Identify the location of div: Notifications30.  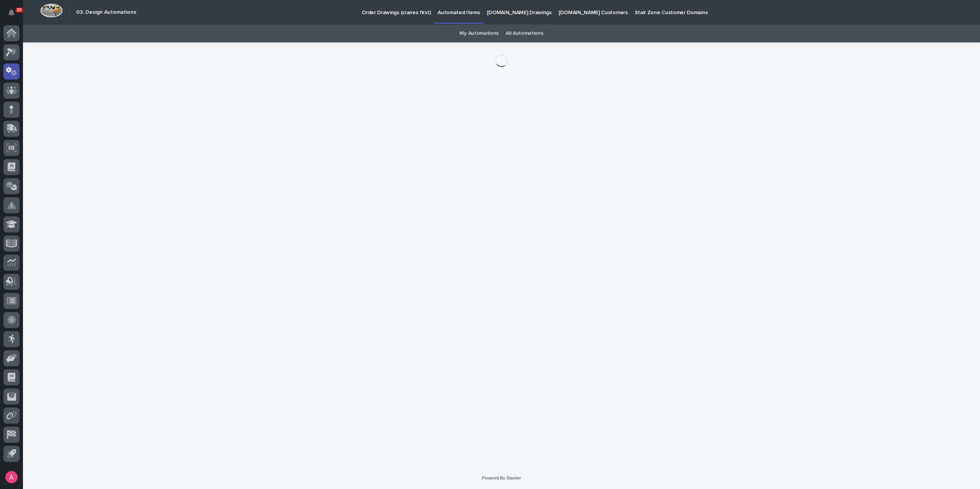
(14, 15).